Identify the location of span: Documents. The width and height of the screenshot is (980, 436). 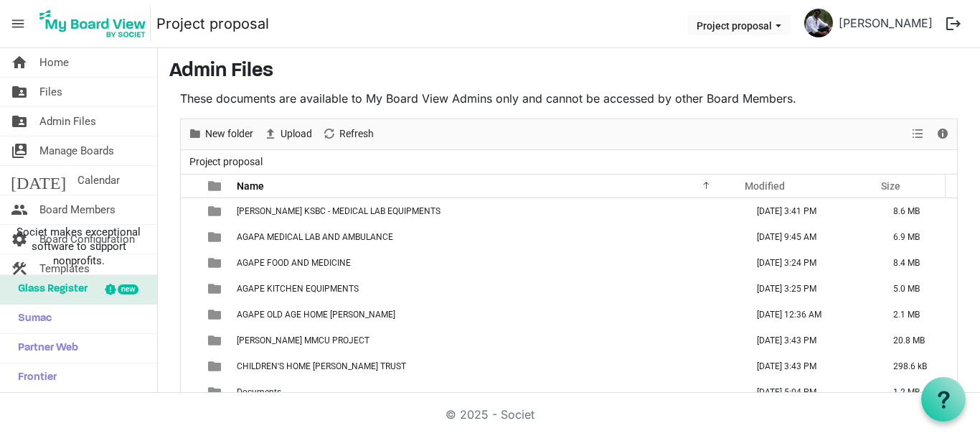
(259, 392).